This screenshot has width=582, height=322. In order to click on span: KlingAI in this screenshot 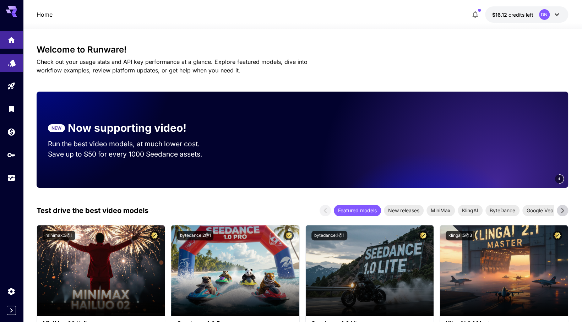, I will do `click(470, 210)`.